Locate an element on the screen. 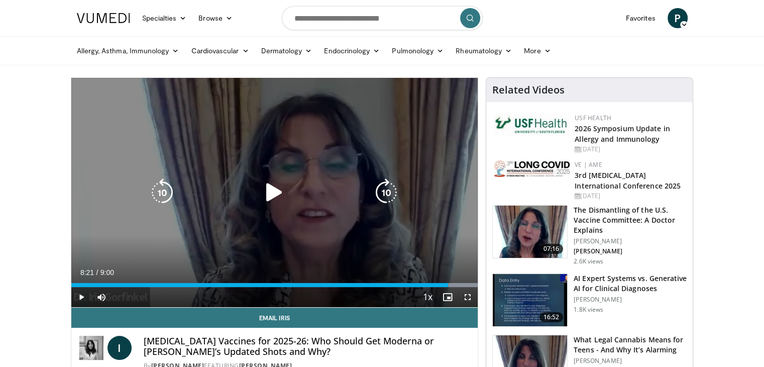 This screenshot has height=367, width=764. video-js: Video Player is located at coordinates (275, 192).